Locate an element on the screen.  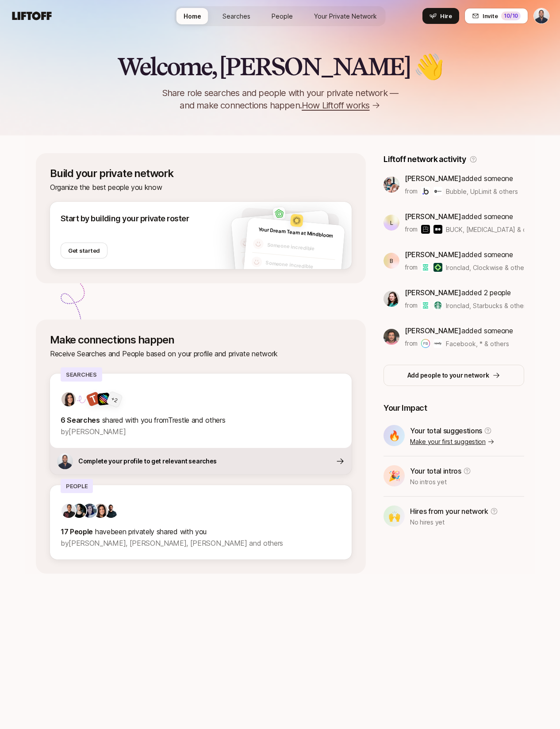
img: e1314ca8_756e_4a43_b174_bcb8275a0000.jpg is located at coordinates (391, 184).